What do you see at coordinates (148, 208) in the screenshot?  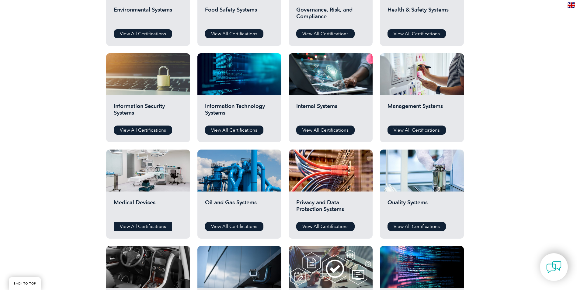 I see `h2: Medical Devices` at bounding box center [148, 208].